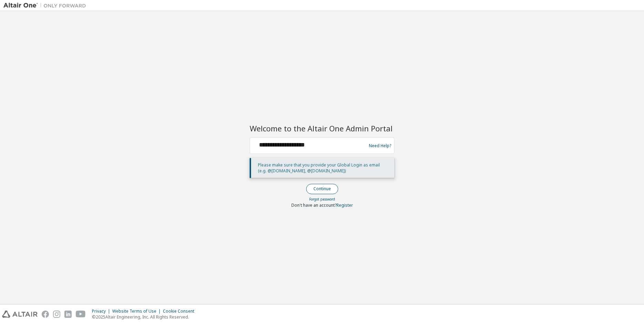  Describe the element at coordinates (180, 311) in the screenshot. I see `div: Cookie Consent` at that location.